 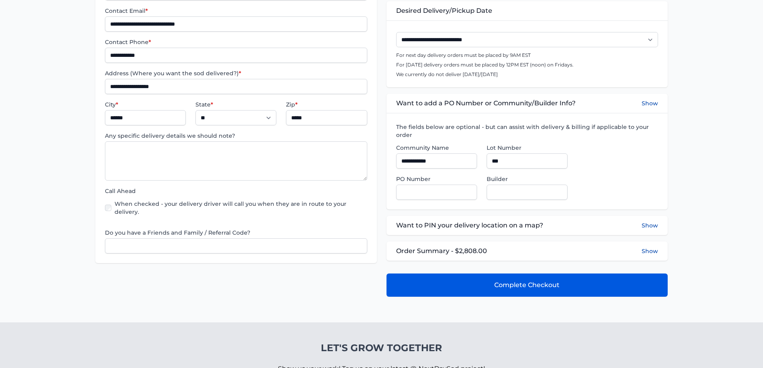 I want to click on label: Lot Number, so click(x=527, y=148).